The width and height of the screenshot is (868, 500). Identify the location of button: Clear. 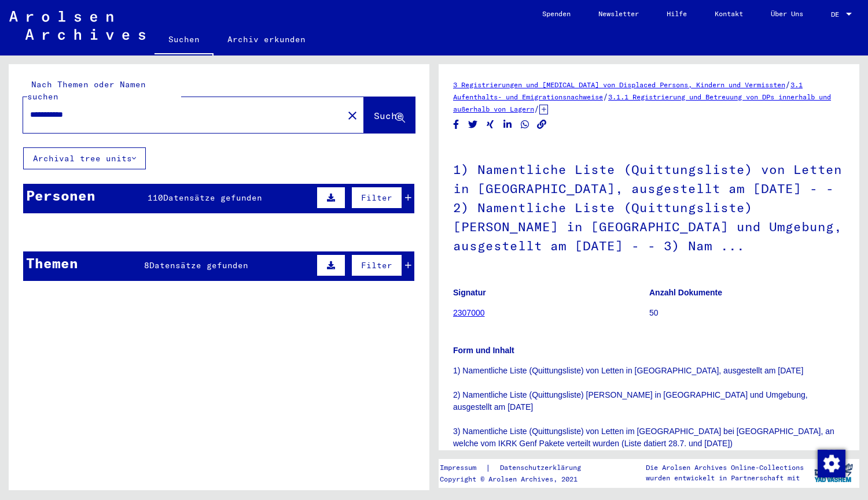
(352, 115).